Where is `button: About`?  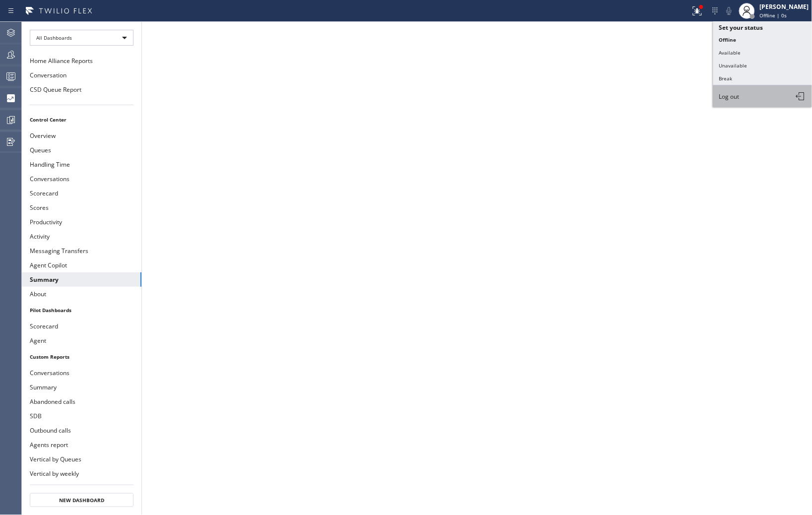
button: About is located at coordinates (81, 293).